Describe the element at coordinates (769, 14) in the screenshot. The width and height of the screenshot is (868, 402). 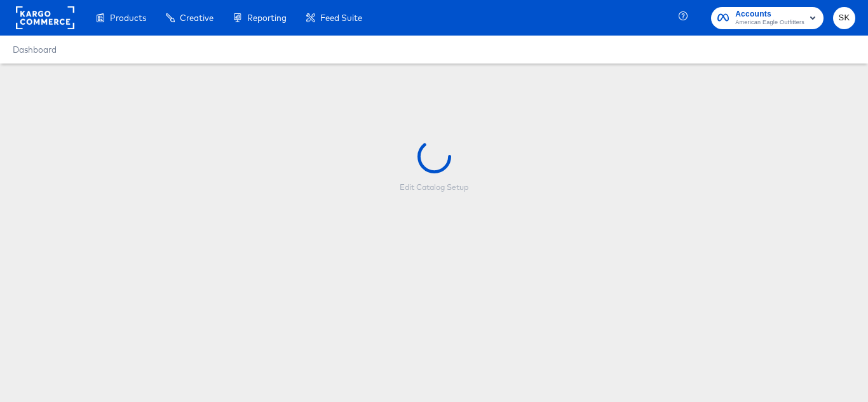
I see `span: Accounts` at that location.